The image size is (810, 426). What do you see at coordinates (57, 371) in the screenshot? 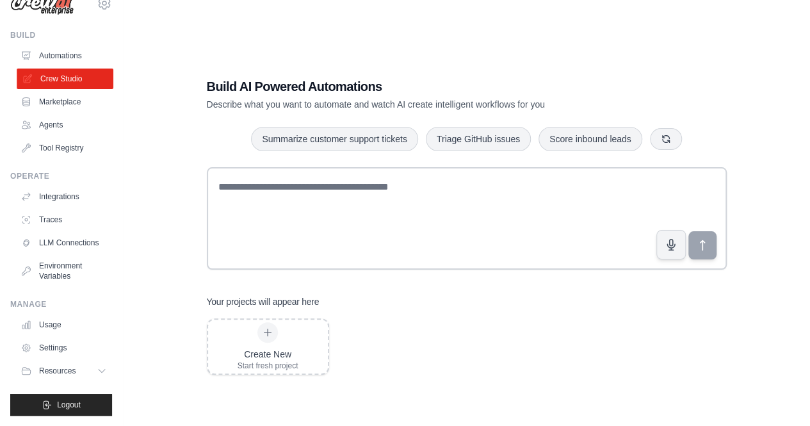
I see `span: Resources` at bounding box center [57, 371].